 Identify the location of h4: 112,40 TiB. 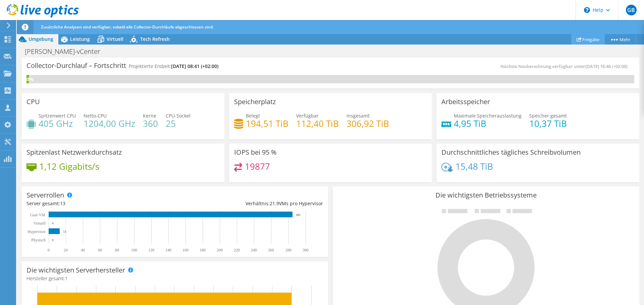
(317, 124).